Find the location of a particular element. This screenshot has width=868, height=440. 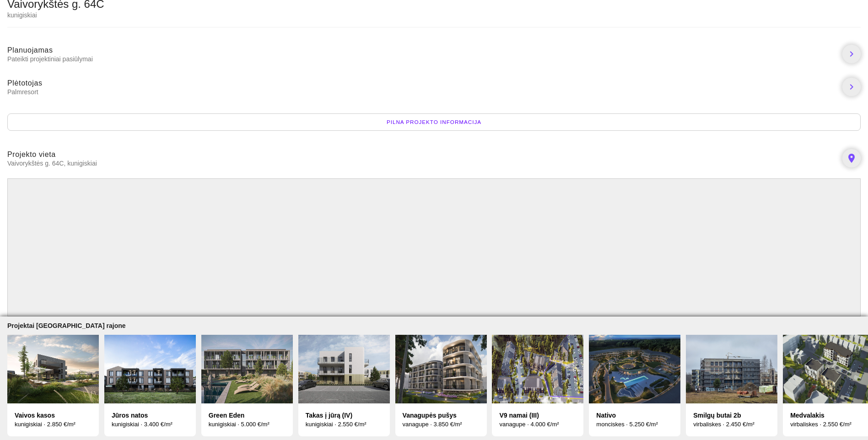

div: kunigiskiai · 3.400 €/m² is located at coordinates (150, 425).